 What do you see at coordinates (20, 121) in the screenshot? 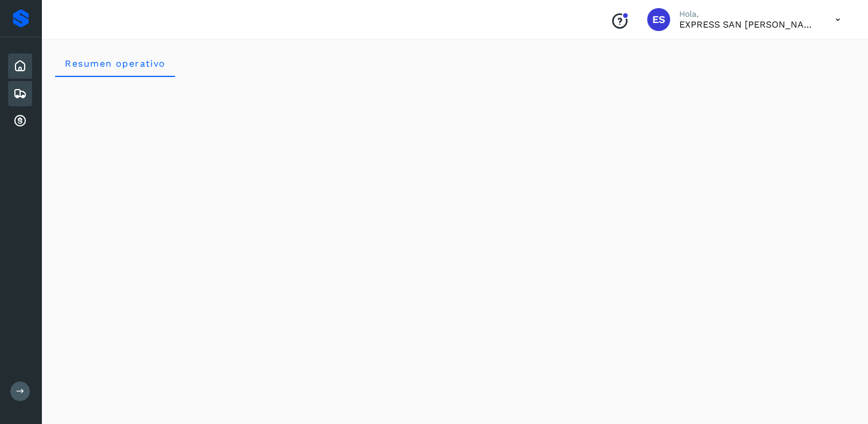
I see `div: Cuentas por cobrar` at bounding box center [20, 121].